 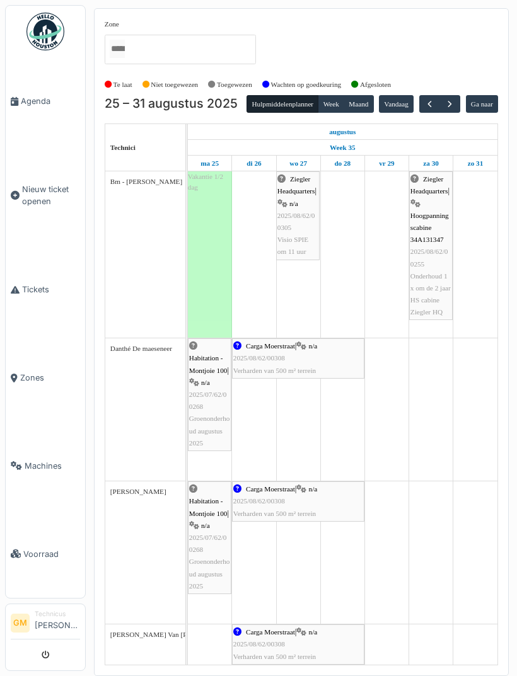 What do you see at coordinates (117, 49) in the screenshot?
I see `input: Alles` at bounding box center [117, 49].